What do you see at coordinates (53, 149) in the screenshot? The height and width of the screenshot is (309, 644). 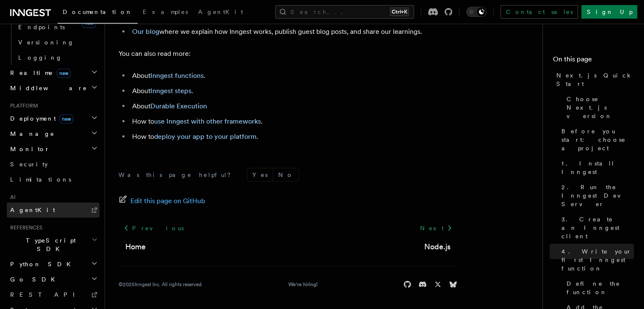 I see `button: Monitor` at bounding box center [53, 149].